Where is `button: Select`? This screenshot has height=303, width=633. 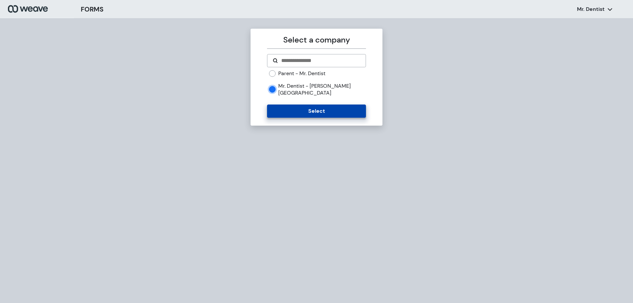 button: Select is located at coordinates (316, 111).